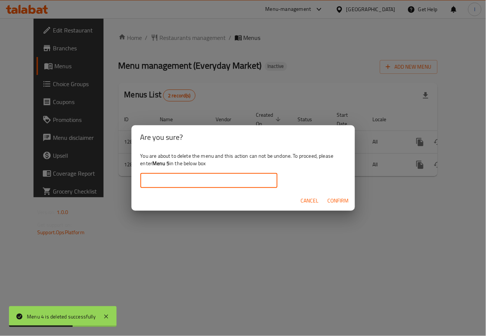 Image resolution: width=486 pixels, height=336 pixels. Describe the element at coordinates (243, 170) in the screenshot. I see `div: You are about to delete the menu and this action can not be undone. To proceed, please enter in t...` at that location.